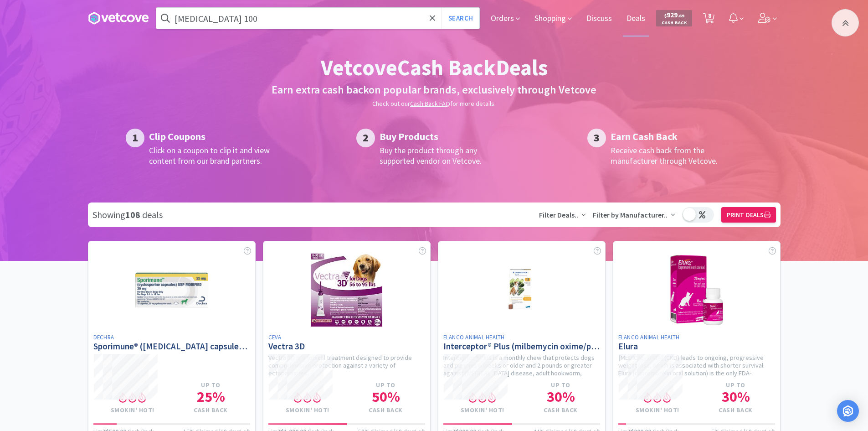  What do you see at coordinates (562, 215) in the screenshot?
I see `span: Filter Deals..` at bounding box center [562, 215].